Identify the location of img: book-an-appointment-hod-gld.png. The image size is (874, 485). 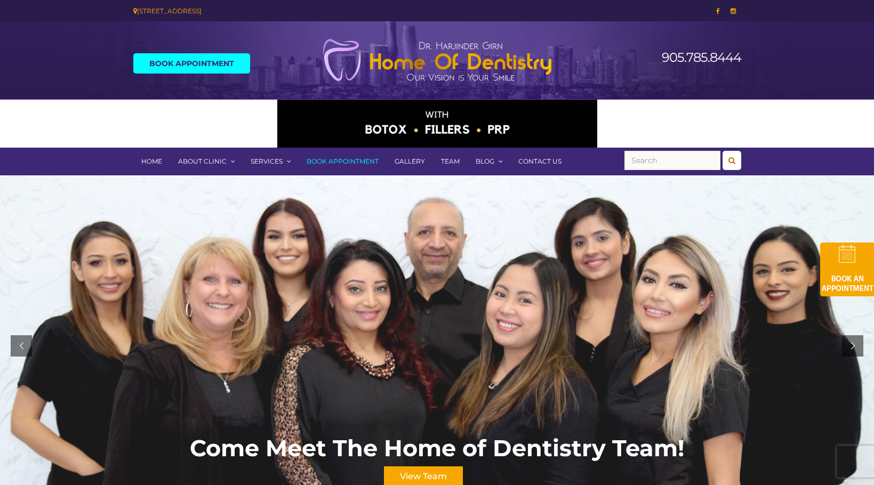
(847, 269).